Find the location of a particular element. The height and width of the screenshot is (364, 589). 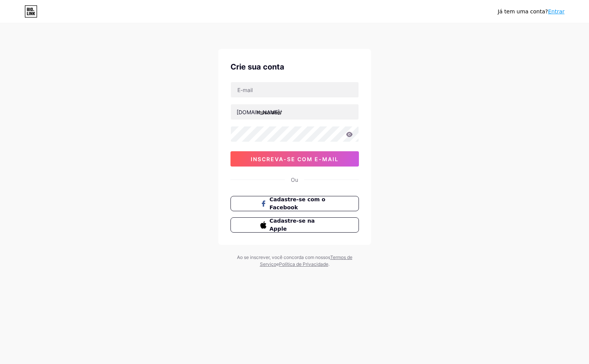

font: inscreva-se com e-mail is located at coordinates (294, 159).